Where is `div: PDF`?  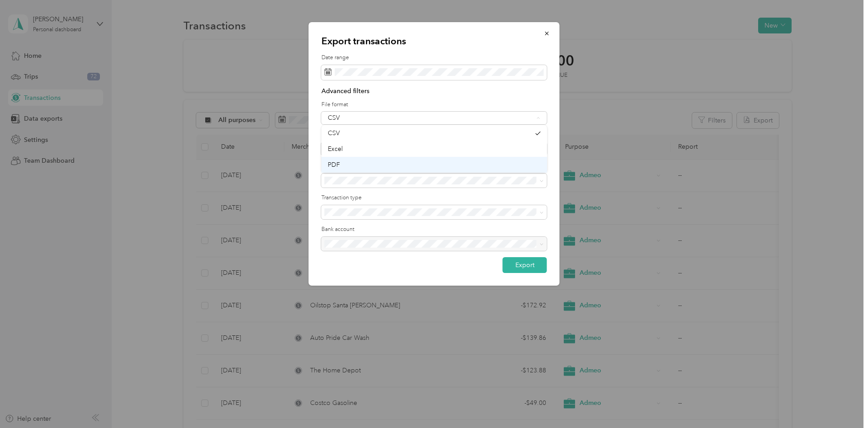
div: PDF is located at coordinates (434, 165).